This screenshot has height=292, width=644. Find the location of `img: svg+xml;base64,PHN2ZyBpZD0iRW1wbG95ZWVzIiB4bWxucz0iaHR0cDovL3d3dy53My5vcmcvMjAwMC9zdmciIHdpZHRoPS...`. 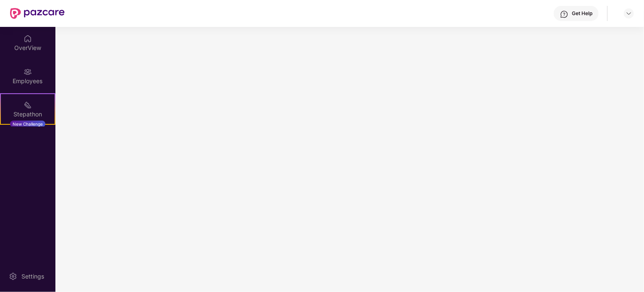

img: svg+xml;base64,PHN2ZyBpZD0iRW1wbG95ZWVzIiB4bWxucz0iaHR0cDovL3d3dy53My5vcmcvMjAwMC9zdmciIHdpZHRoPS... is located at coordinates (28, 72).